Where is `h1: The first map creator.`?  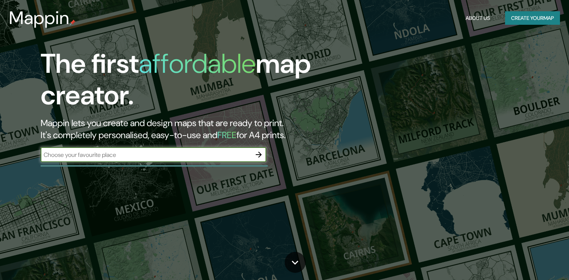 h1: The first map creator. is located at coordinates (183, 83).